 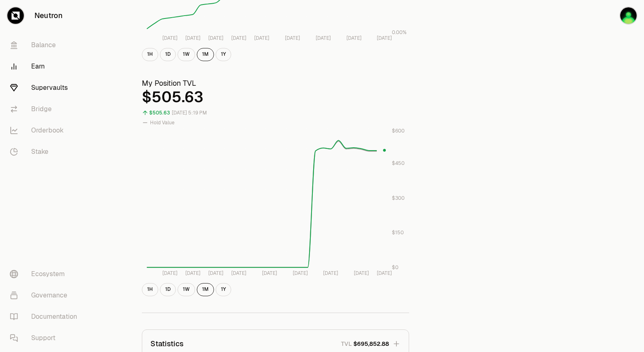 What do you see at coordinates (46, 67) in the screenshot?
I see `a: Earn` at bounding box center [46, 67].